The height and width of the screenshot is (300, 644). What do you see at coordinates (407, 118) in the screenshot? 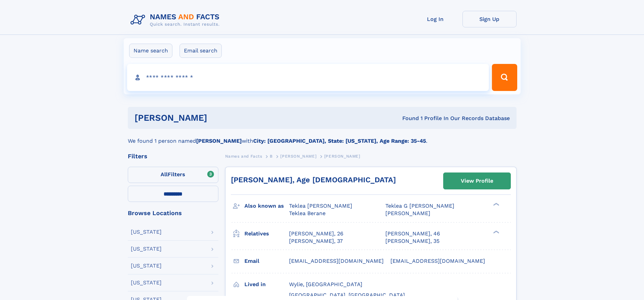
I see `div: Found 1 Profile In Our Records Database` at bounding box center [407, 118].